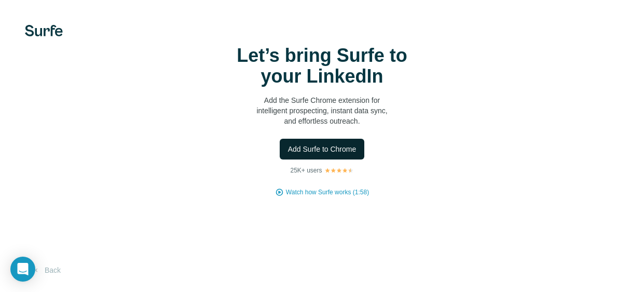 The height and width of the screenshot is (292, 644). Describe the element at coordinates (322, 149) in the screenshot. I see `button: Add Surfe to Chrome` at that location.